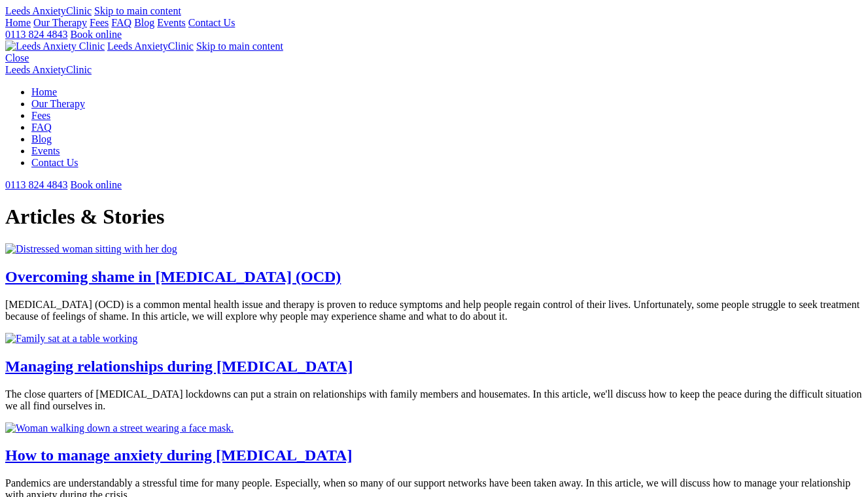 This screenshot has height=497, width=868. I want to click on a: Close, so click(17, 58).